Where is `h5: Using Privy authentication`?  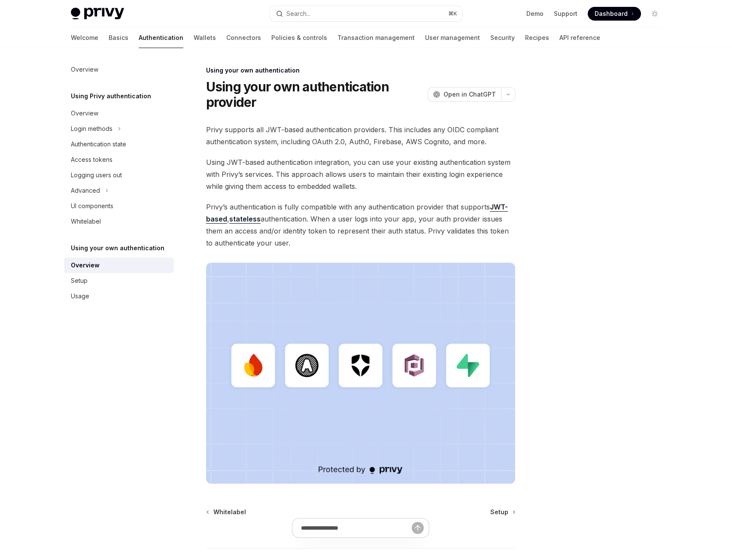 h5: Using Privy authentication is located at coordinates (111, 96).